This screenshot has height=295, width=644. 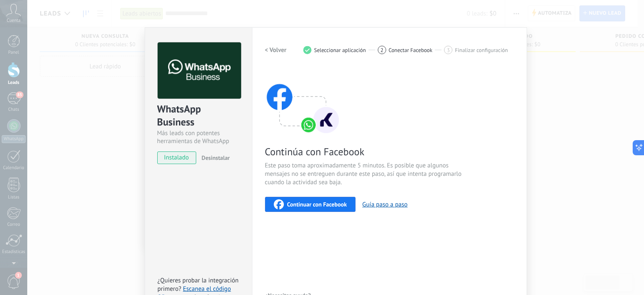 I want to click on button: Desinstalar, so click(x=214, y=158).